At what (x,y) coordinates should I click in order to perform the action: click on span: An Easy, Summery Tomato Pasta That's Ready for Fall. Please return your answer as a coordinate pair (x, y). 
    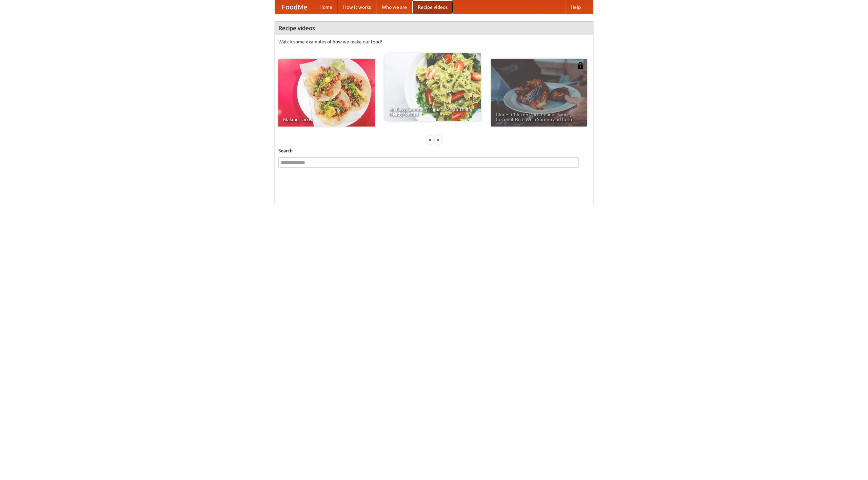
    Looking at the image, I should click on (433, 111).